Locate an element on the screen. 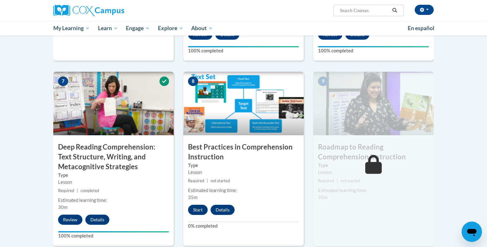 The width and height of the screenshot is (487, 247). span: En español is located at coordinates (421, 28).